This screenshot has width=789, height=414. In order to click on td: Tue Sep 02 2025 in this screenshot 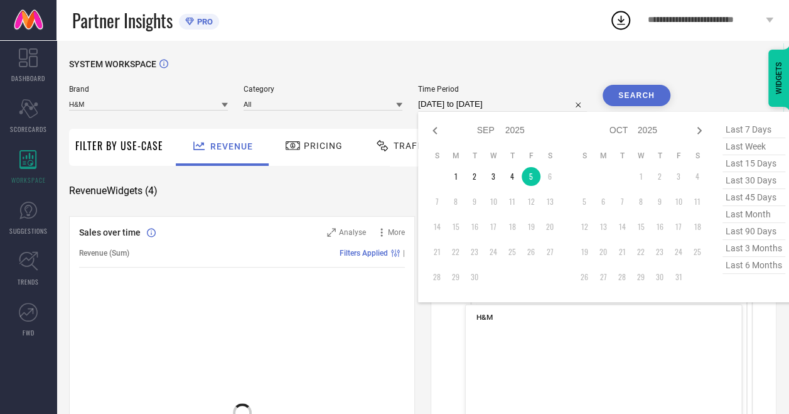, I will do `click(475, 176)`.